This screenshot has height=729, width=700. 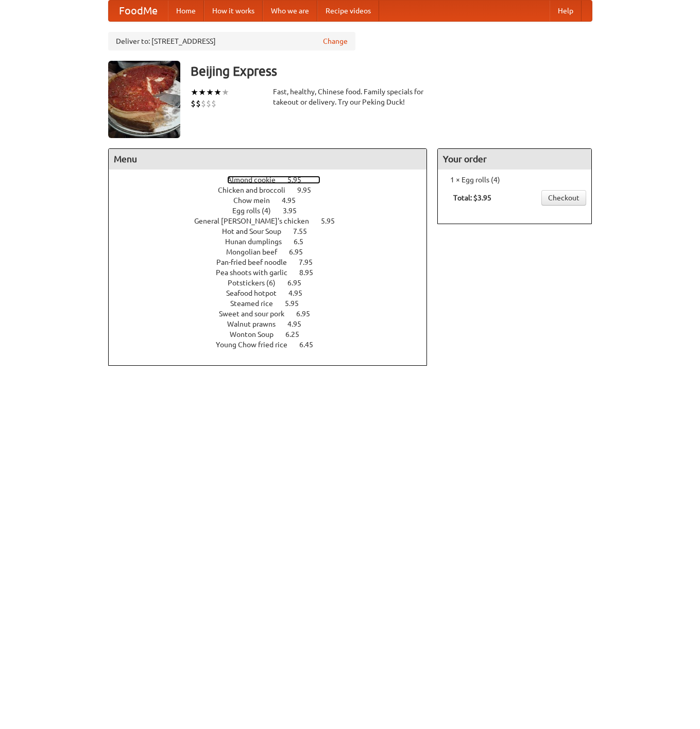 What do you see at coordinates (309, 190) in the screenshot?
I see `span: 9.95` at bounding box center [309, 190].